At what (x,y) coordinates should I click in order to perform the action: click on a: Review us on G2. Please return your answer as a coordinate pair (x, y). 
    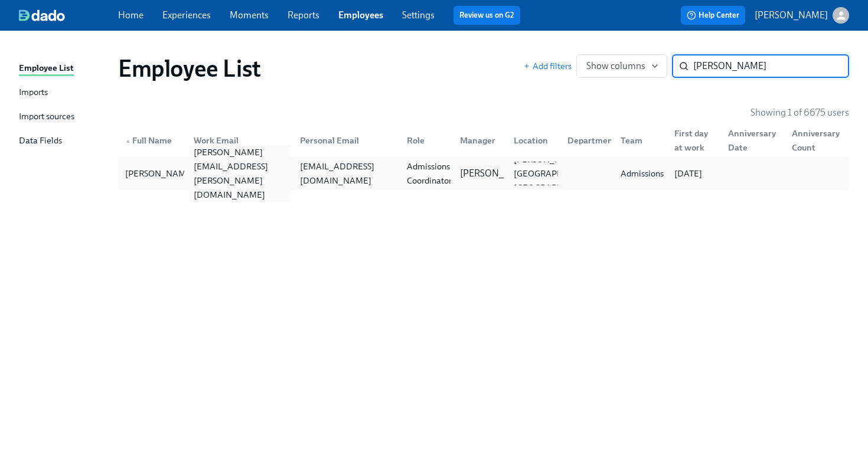
    Looking at the image, I should click on (486, 15).